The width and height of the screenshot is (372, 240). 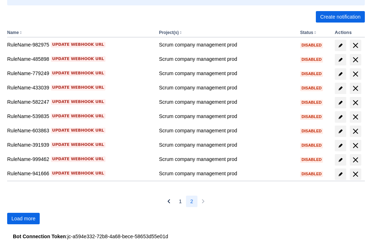 What do you see at coordinates (80, 159) in the screenshot?
I see `div: RuleName-999462` at bounding box center [80, 159].